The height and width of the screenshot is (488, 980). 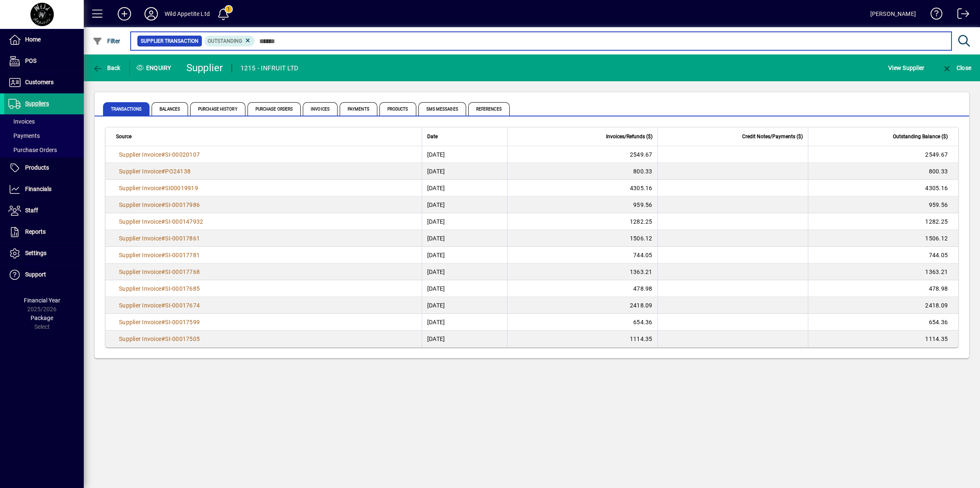 I want to click on mat-chip: Outstanding Status: Outstanding, so click(x=230, y=41).